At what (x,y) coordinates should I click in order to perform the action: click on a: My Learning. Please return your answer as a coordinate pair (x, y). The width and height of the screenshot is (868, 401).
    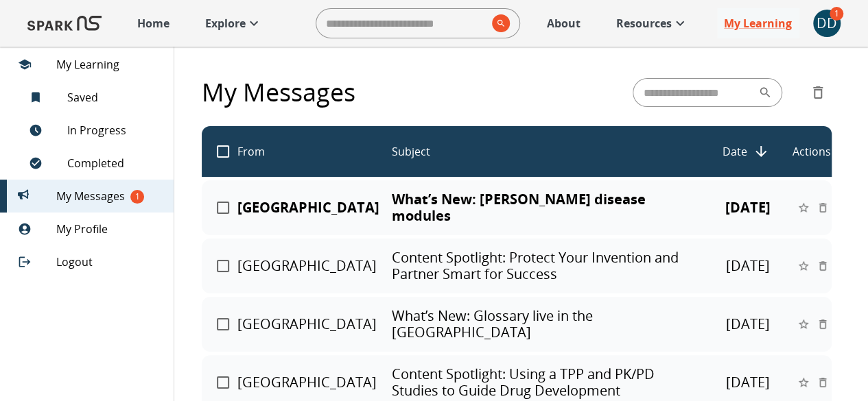
    Looking at the image, I should click on (758, 23).